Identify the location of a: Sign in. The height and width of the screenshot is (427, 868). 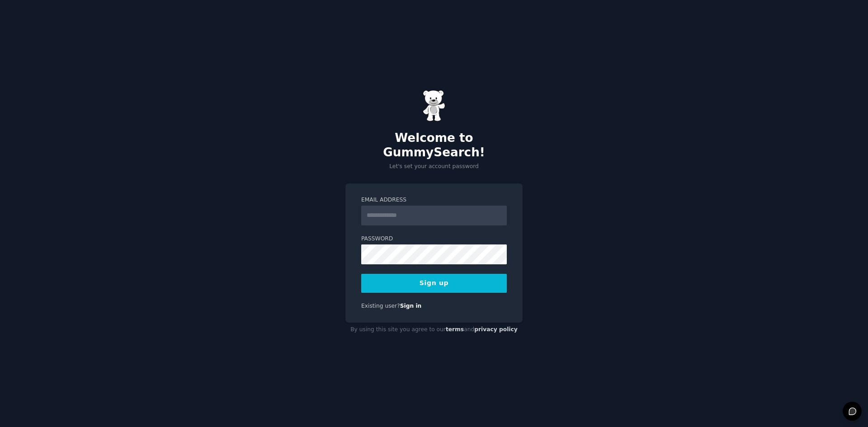
(411, 306).